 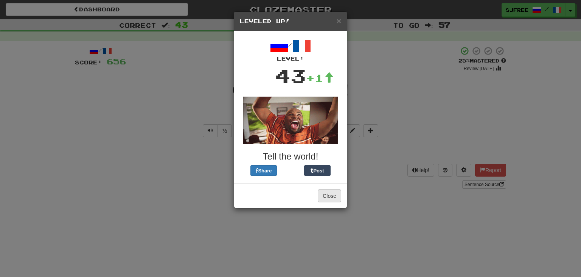 What do you see at coordinates (264, 170) in the screenshot?
I see `button: Share` at bounding box center [264, 170].